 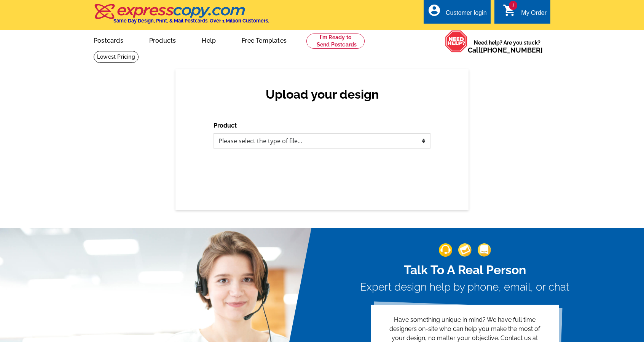 I want to click on h4: Same Day Design, Print, & Mail Postcards. Over 1 Million Customers., so click(x=191, y=21).